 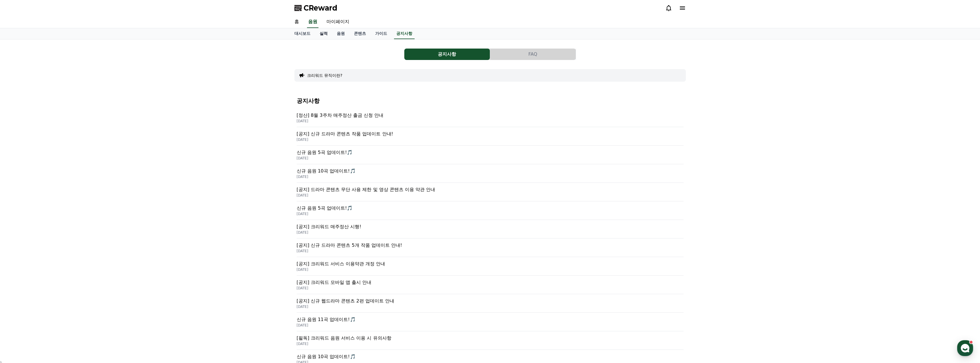 What do you see at coordinates (360, 34) in the screenshot?
I see `a: 콘텐츠` at bounding box center [360, 34].